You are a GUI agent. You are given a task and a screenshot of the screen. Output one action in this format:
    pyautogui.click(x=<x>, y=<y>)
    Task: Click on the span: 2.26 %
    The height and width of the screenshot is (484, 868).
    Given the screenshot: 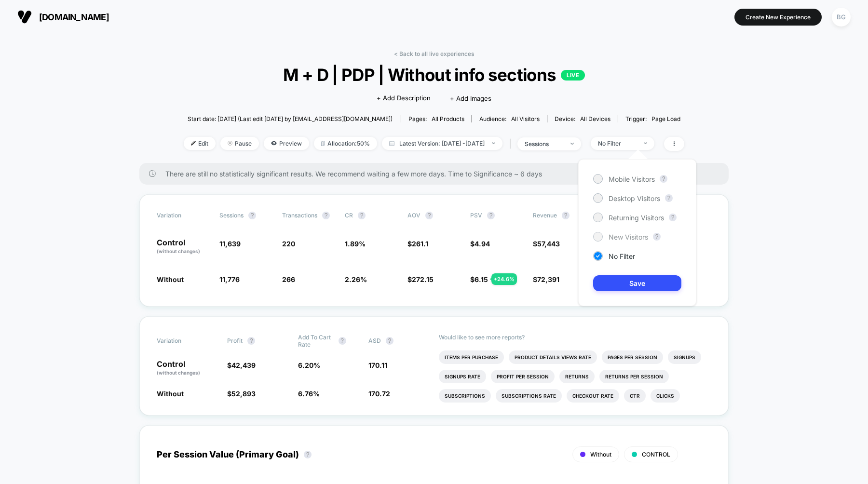 What is the action you would take?
    pyautogui.click(x=356, y=279)
    